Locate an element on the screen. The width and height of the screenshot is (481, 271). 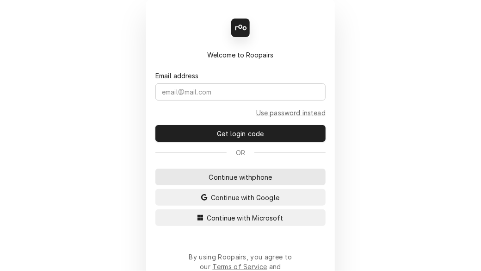
span: Get login code is located at coordinates (240, 133).